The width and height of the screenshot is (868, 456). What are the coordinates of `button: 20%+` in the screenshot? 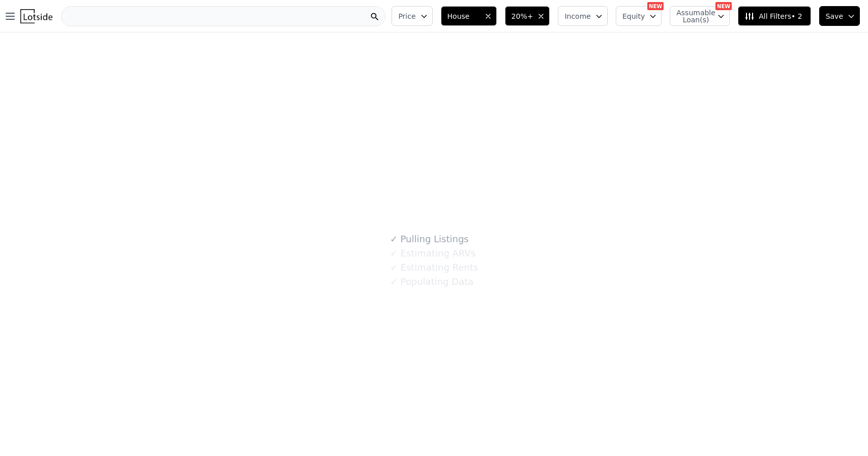 It's located at (527, 16).